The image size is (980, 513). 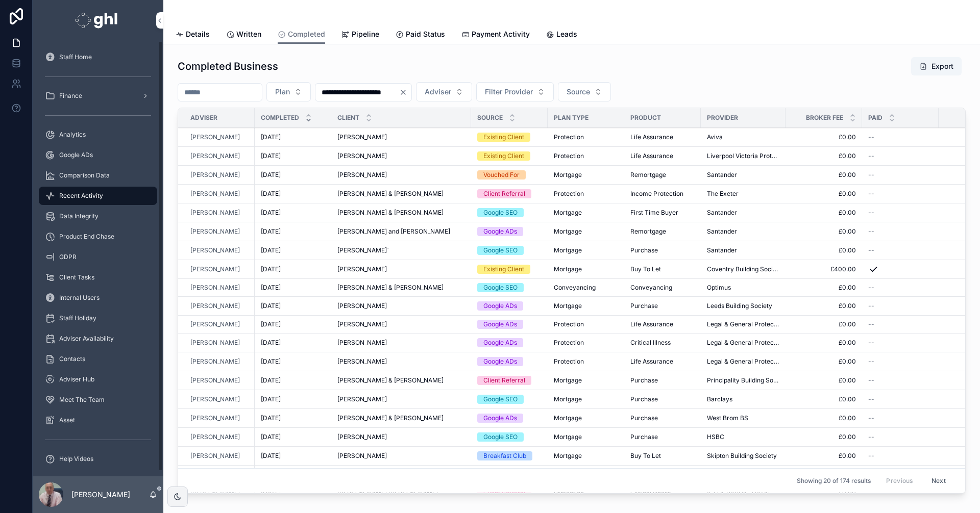 What do you see at coordinates (70, 96) in the screenshot?
I see `span: Finance` at bounding box center [70, 96].